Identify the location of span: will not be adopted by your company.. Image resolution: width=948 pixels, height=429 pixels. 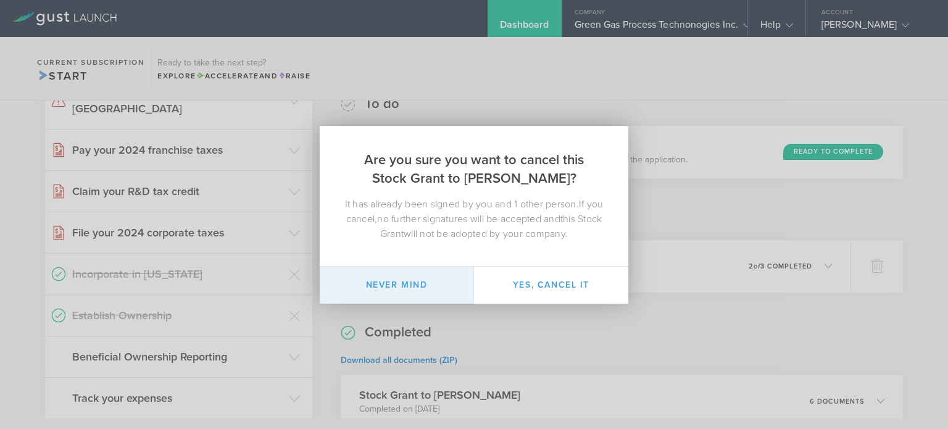
(486, 234).